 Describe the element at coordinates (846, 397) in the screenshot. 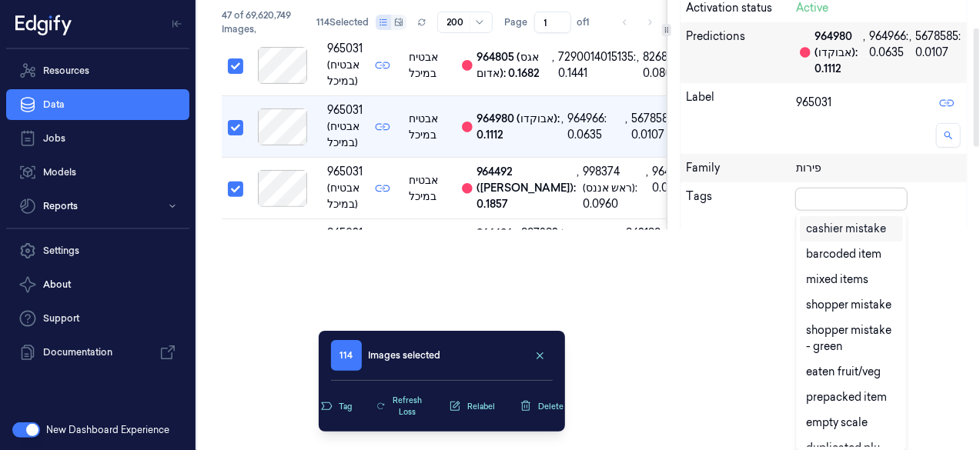

I see `div: prepacked item` at that location.